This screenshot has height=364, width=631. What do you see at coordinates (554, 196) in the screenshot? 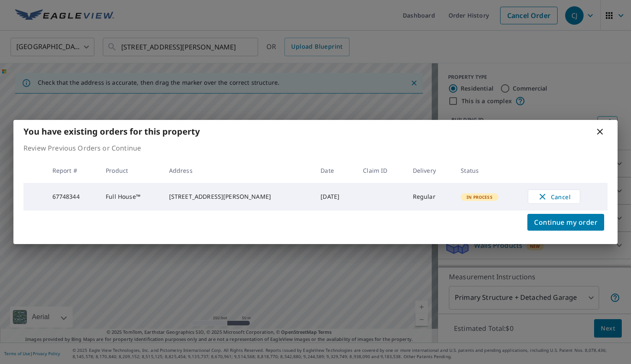
I see `button: Cancel` at bounding box center [554, 196].